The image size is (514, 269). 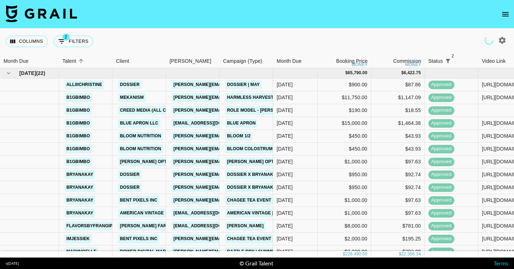 I want to click on div: $450.00, so click(x=344, y=149).